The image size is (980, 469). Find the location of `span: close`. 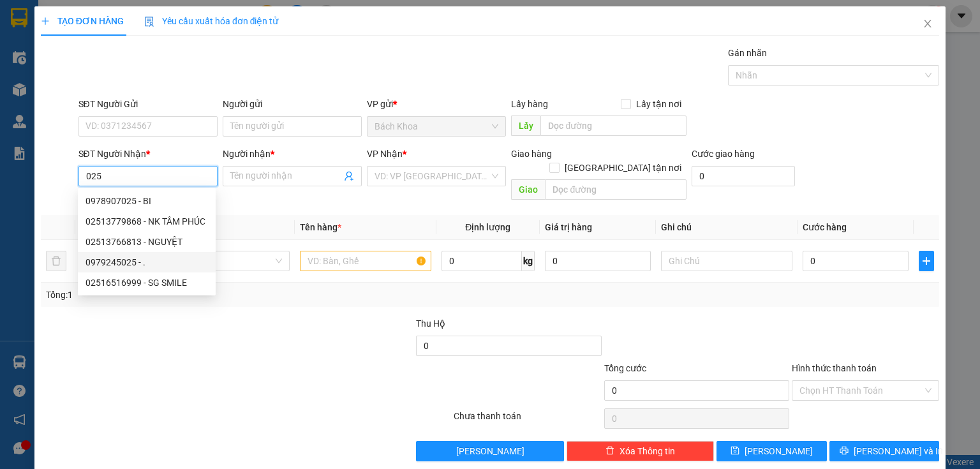

span: close is located at coordinates (927, 24).